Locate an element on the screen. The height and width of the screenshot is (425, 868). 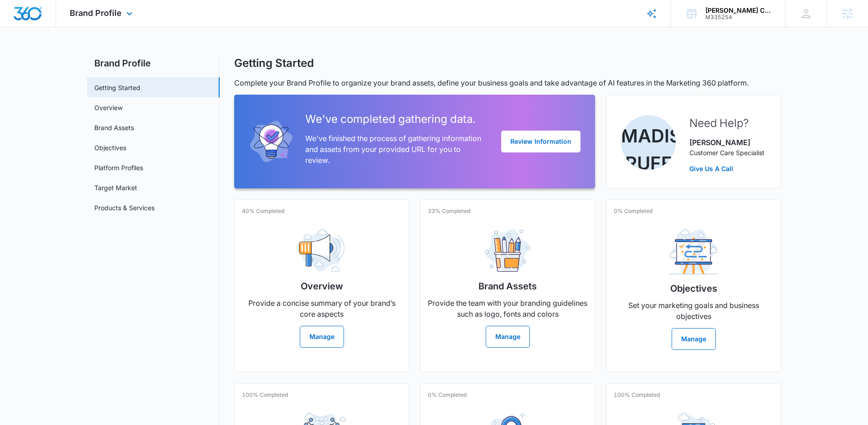
a: Give Us A Call is located at coordinates (727, 169).